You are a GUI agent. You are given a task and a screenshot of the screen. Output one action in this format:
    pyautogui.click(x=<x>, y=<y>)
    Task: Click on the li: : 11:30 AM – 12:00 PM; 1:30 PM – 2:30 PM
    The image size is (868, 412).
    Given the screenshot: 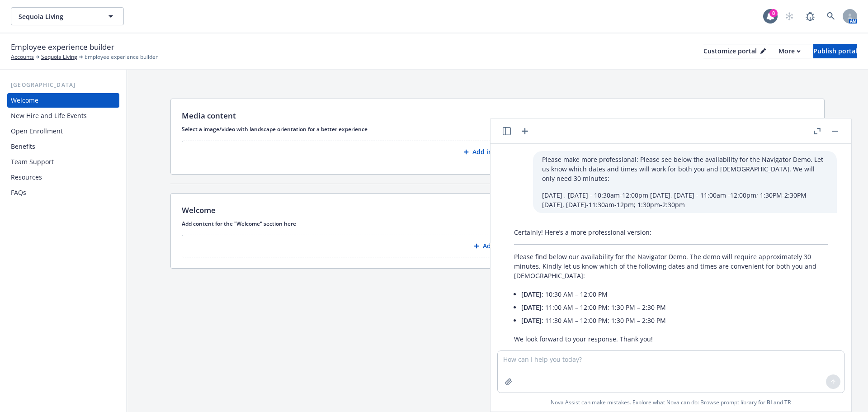 What is the action you would take?
    pyautogui.click(x=674, y=320)
    